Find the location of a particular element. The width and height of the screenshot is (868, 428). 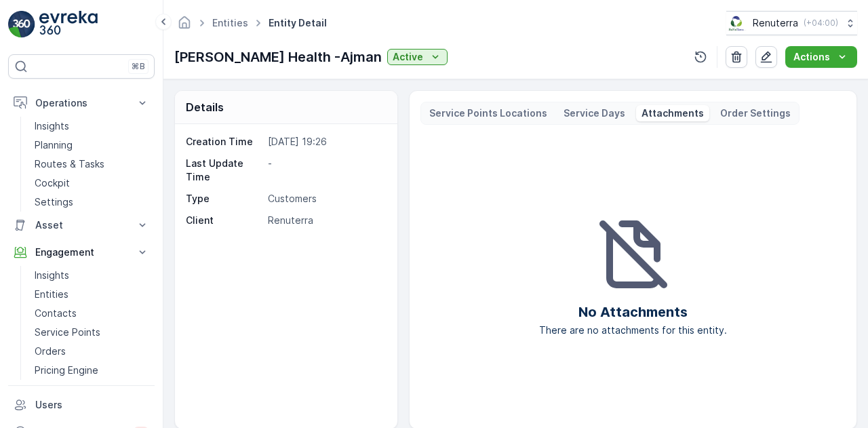

h2: No Attachments is located at coordinates (632, 312).